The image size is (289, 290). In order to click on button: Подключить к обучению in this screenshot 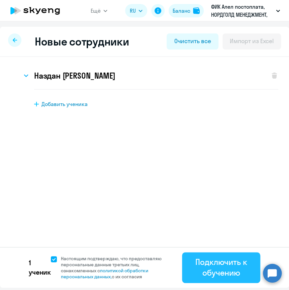, I will do `click(221, 267)`.